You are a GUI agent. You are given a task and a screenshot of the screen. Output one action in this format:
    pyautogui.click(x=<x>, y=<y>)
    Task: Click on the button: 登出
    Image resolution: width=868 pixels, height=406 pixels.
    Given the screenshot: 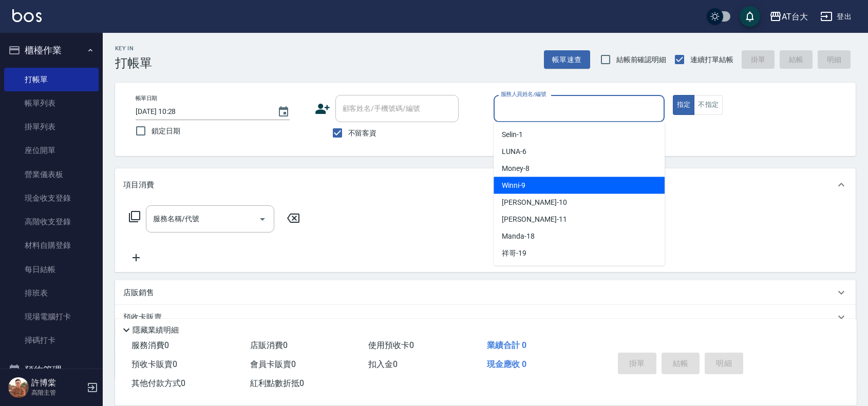 What is the action you would take?
    pyautogui.click(x=836, y=16)
    